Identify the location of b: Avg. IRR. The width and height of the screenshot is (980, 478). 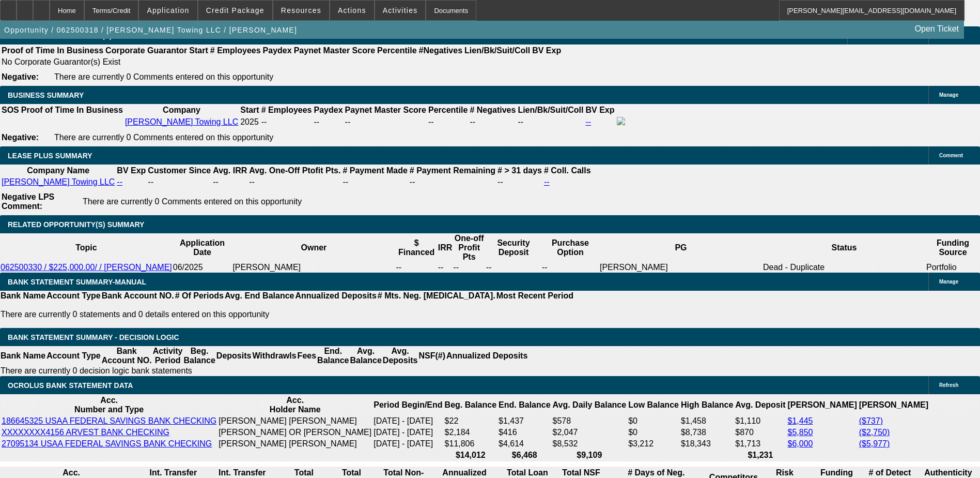
(230, 170).